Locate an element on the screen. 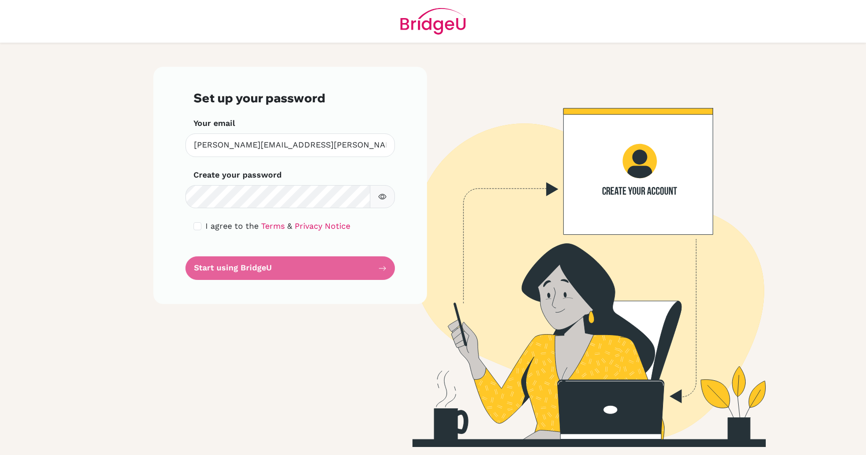 This screenshot has width=866, height=455. img: Create your account is located at coordinates (576, 257).